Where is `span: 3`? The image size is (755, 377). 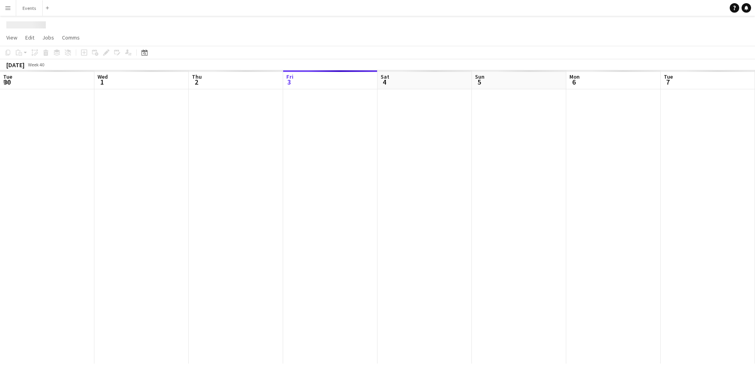 span: 3 is located at coordinates (289, 82).